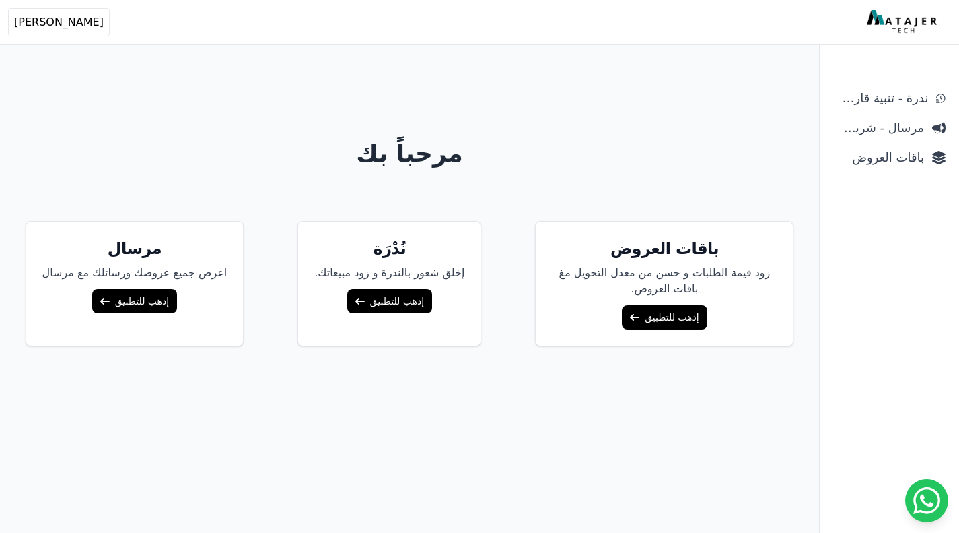 Image resolution: width=959 pixels, height=533 pixels. I want to click on span: مرسال - شريط دعاية, so click(879, 128).